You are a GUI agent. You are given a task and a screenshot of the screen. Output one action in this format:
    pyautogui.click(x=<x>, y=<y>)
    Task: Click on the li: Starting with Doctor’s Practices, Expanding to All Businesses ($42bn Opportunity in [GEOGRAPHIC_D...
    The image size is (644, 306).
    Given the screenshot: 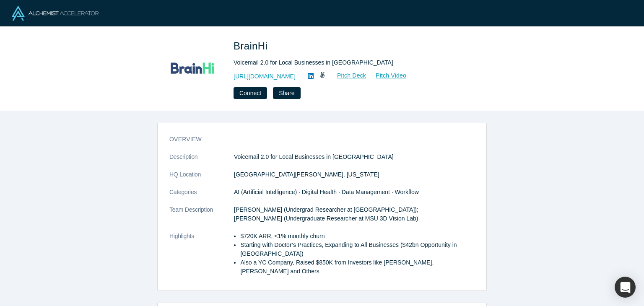 What is the action you would take?
    pyautogui.click(x=357, y=249)
    